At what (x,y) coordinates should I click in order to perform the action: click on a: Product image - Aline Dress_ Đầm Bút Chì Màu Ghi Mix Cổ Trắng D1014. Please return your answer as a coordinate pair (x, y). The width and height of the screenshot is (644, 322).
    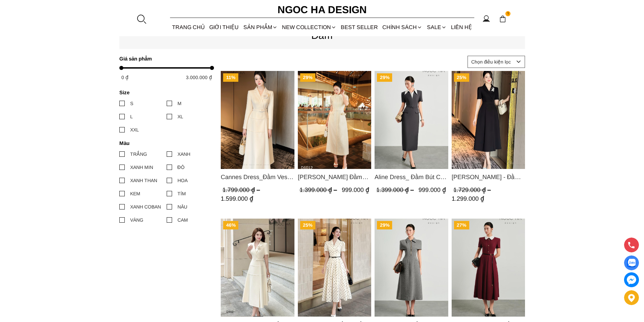
    Looking at the image, I should click on (412, 120).